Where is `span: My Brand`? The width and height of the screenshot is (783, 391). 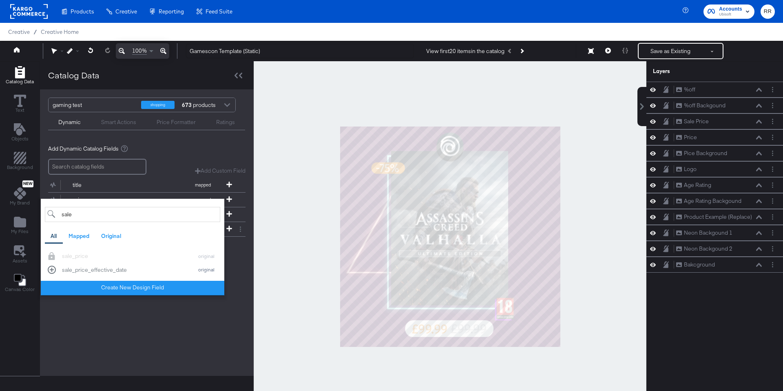
span: My Brand is located at coordinates (20, 203).